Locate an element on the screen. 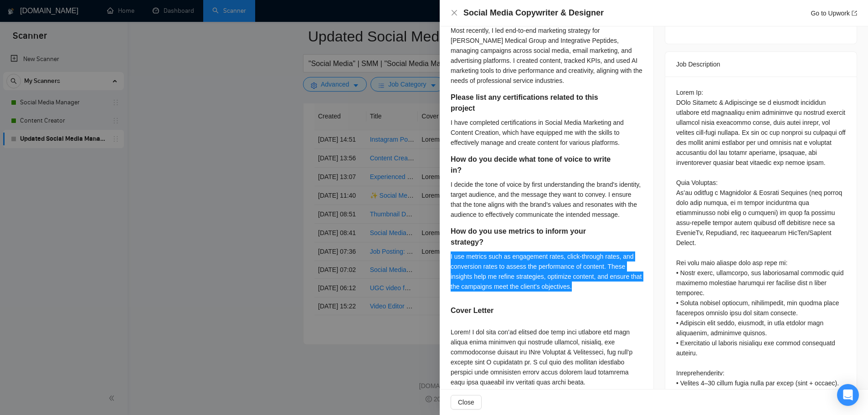  div: Open Intercom Messenger is located at coordinates (848, 395).